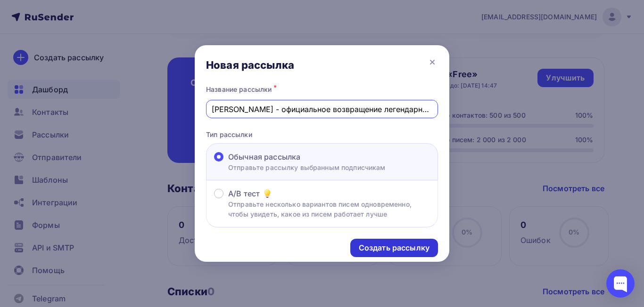 The image size is (644, 307). I want to click on p: Отправьте рассылку выбранным подписчикам, so click(307, 167).